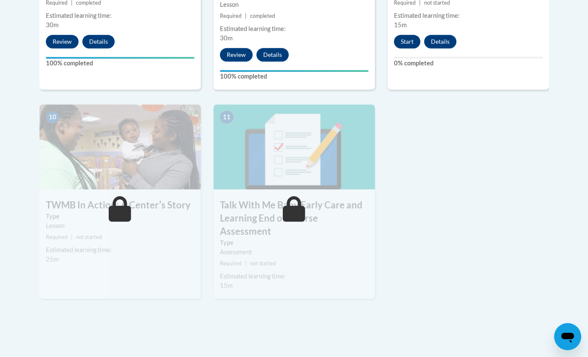 The image size is (588, 357). Describe the element at coordinates (120, 226) in the screenshot. I see `div: Lesson` at that location.